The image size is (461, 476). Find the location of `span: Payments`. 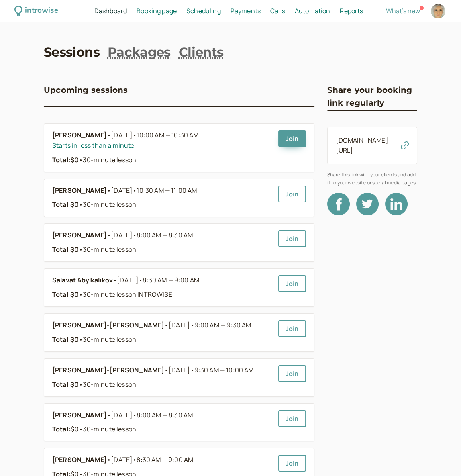

span: Payments is located at coordinates (245, 11).